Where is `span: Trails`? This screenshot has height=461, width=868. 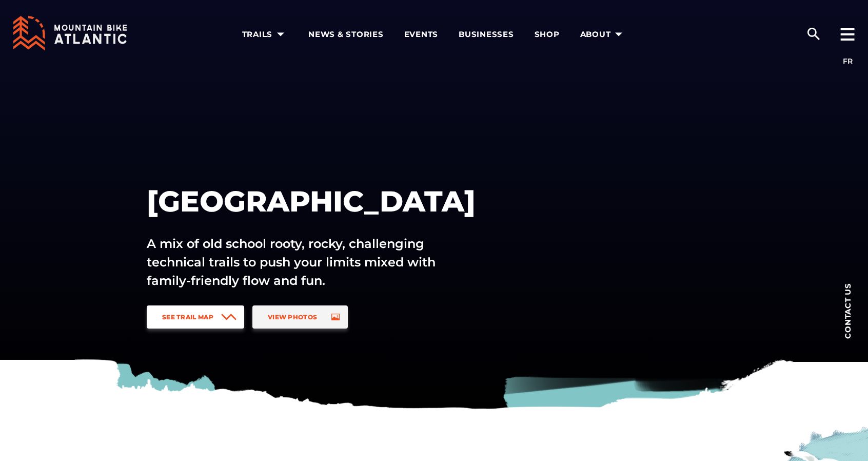
span: Trails is located at coordinates (265, 34).